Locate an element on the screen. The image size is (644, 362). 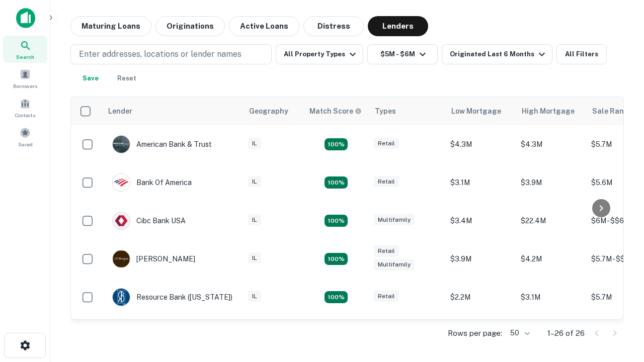
th: High Mortgage is located at coordinates (551, 111).